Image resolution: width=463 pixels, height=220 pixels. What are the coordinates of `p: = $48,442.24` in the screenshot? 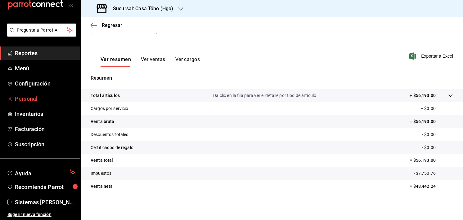 It's located at (432, 187).